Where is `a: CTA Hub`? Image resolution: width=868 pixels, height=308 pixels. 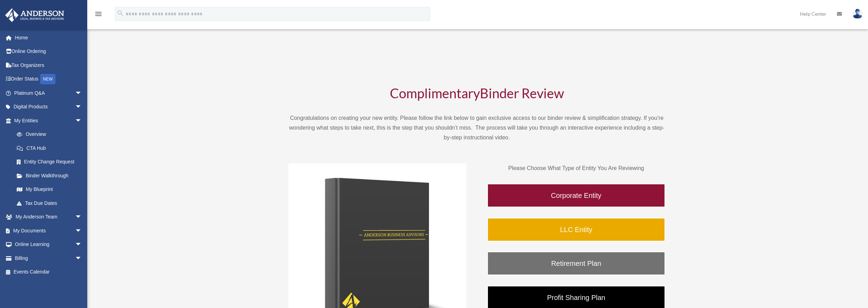
a: CTA Hub is located at coordinates (51, 148).